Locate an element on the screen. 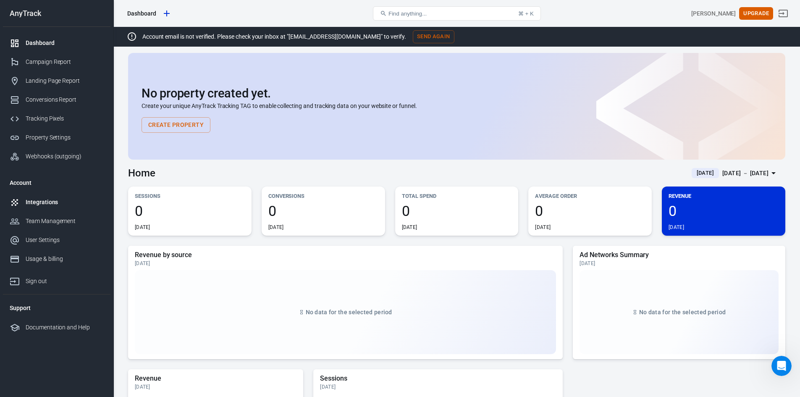 Image resolution: width=800 pixels, height=397 pixels. a: Property Settings is located at coordinates (57, 137).